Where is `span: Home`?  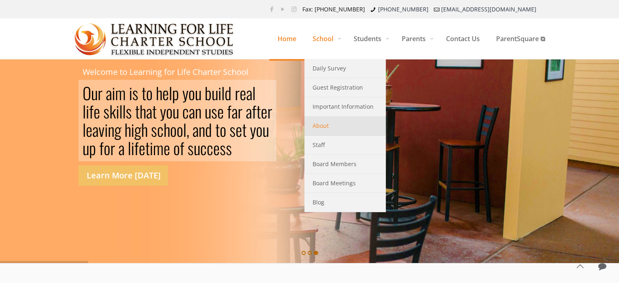
span: Home is located at coordinates (287, 39).